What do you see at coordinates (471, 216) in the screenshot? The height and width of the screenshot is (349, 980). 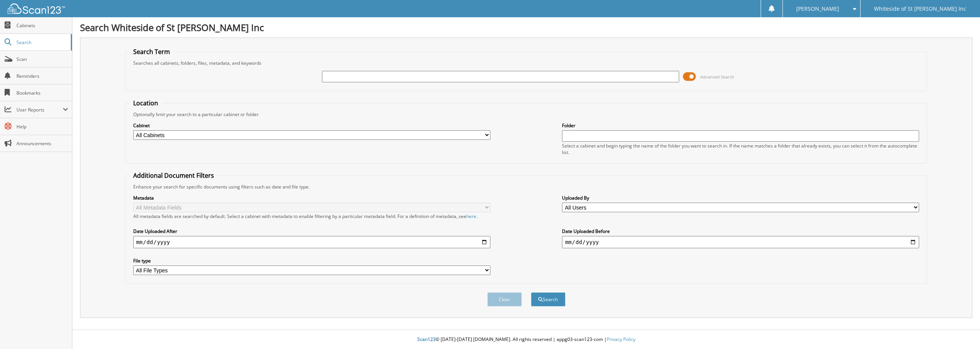 I see `a: here` at bounding box center [471, 216].